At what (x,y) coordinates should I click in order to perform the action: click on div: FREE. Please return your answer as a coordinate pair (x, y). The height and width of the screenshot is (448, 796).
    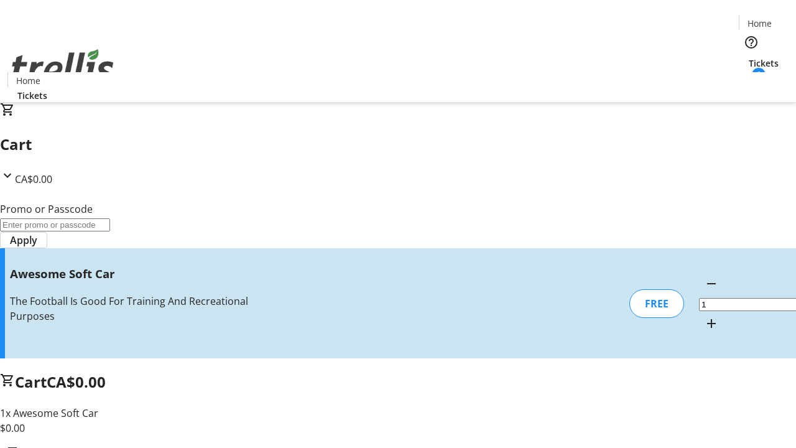
    Looking at the image, I should click on (657, 304).